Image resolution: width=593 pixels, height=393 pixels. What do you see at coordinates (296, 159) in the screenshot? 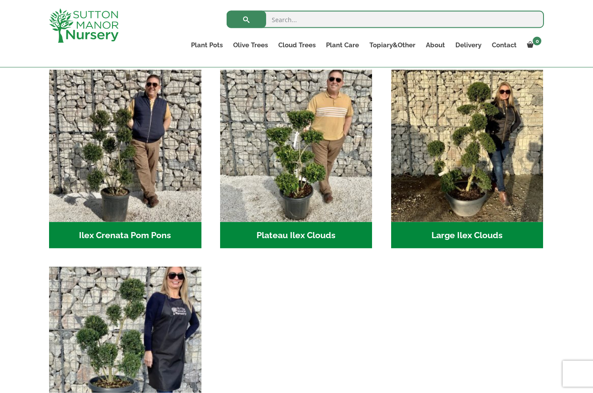
I see `a: Visit product category Plateau Ilex Clouds` at bounding box center [296, 159].